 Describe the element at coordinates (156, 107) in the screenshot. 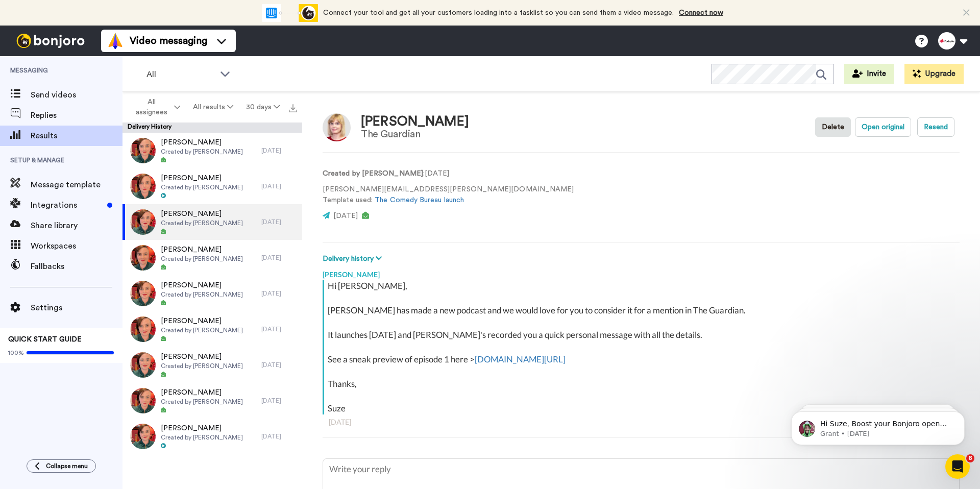

I see `button: All assignees` at that location.